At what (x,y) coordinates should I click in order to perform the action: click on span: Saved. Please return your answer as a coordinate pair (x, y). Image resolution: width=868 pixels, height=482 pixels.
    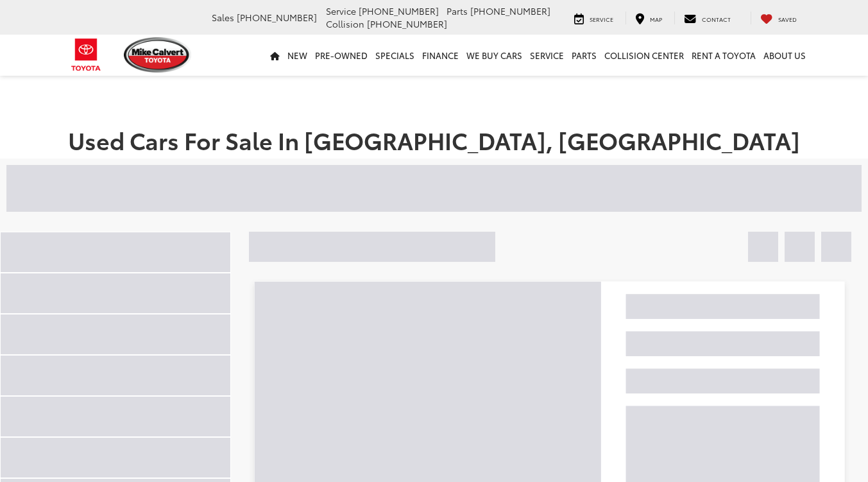
    Looking at the image, I should click on (787, 18).